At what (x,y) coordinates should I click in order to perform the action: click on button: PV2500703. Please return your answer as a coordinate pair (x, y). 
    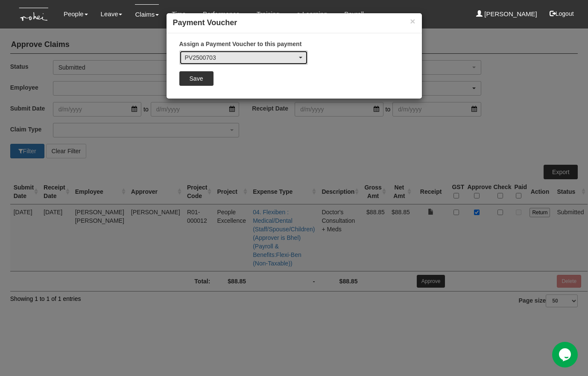
    Looking at the image, I should click on (244, 58).